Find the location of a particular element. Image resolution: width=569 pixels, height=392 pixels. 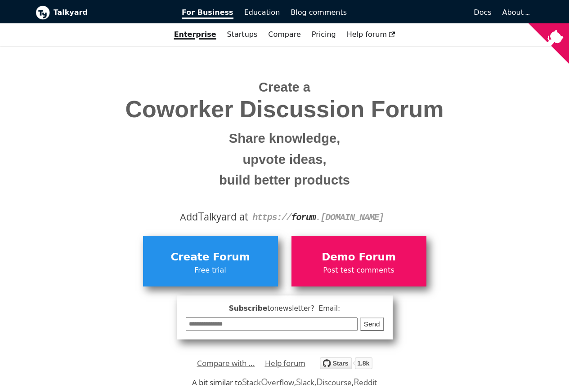

span: Coworker Discussion Forum is located at coordinates (284, 109).